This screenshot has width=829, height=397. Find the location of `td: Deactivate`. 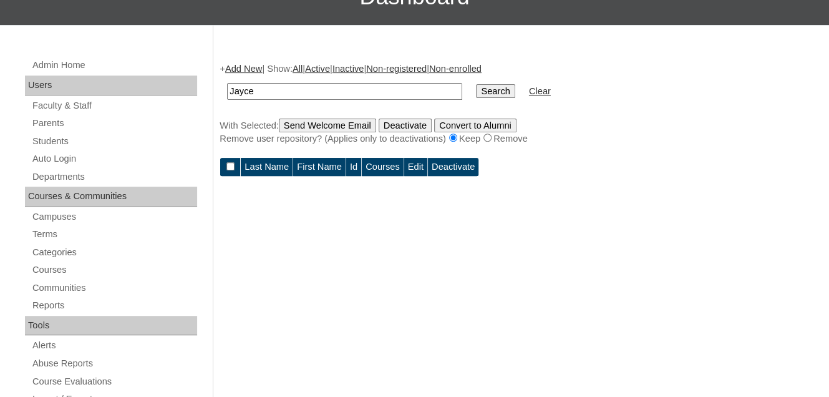

td: Deactivate is located at coordinates (453, 167).